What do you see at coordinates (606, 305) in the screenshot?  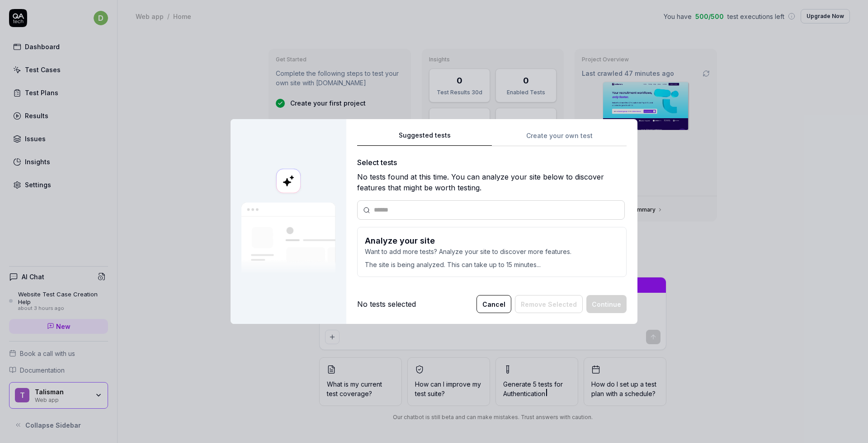 I see `button: Continue` at bounding box center [606, 305].